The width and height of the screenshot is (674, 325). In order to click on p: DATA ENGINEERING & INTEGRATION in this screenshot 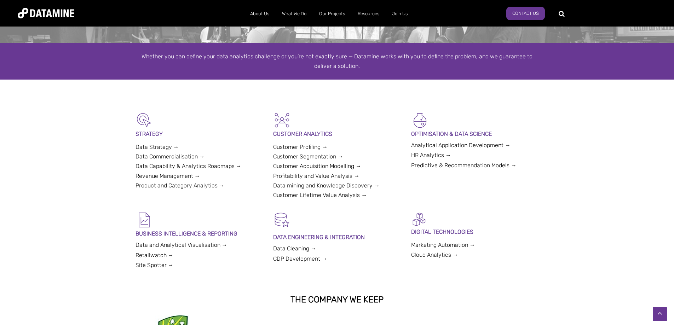, I will do `click(337, 237)`.